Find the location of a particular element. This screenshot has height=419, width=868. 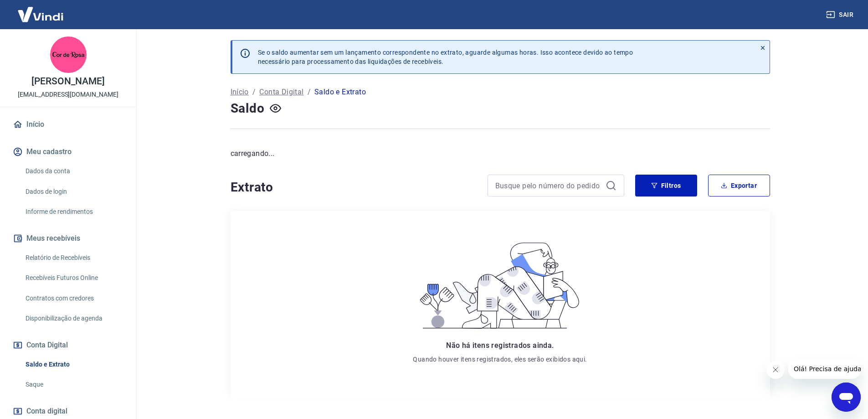

button: Meus recebíveis is located at coordinates (68, 239).